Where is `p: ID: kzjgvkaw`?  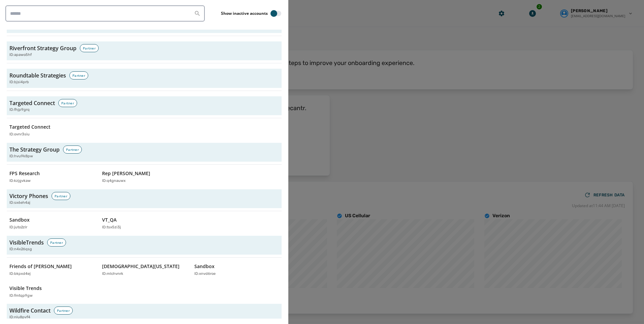 p: ID: kzjgvkaw is located at coordinates (20, 181).